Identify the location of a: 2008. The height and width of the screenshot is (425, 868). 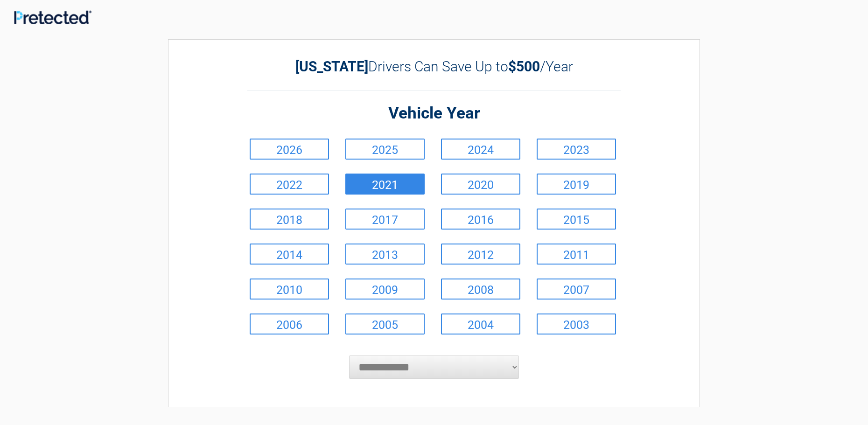
(481, 289).